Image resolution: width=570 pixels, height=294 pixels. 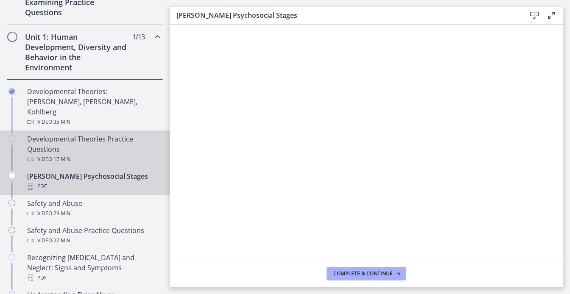 I want to click on h2: Unit 1: Human Development, Diversity and Behavior in the Environment, so click(x=77, y=52).